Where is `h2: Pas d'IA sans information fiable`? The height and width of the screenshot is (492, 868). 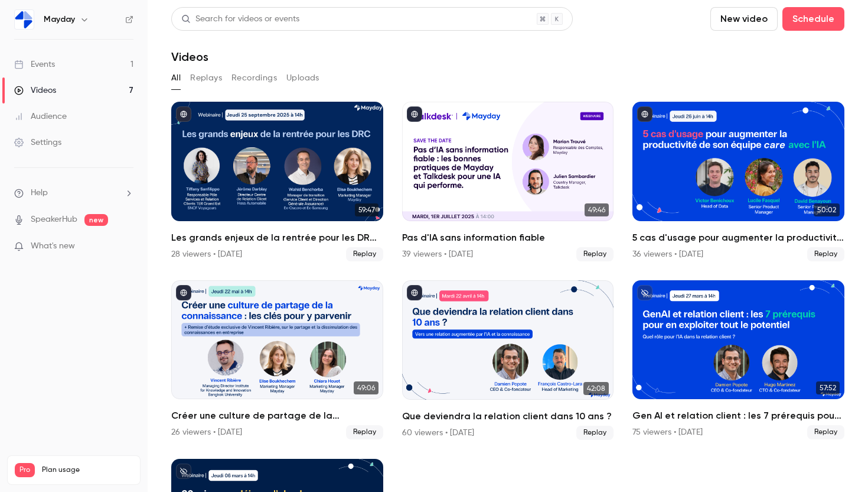 h2: Pas d'IA sans information fiable is located at coordinates (508, 238).